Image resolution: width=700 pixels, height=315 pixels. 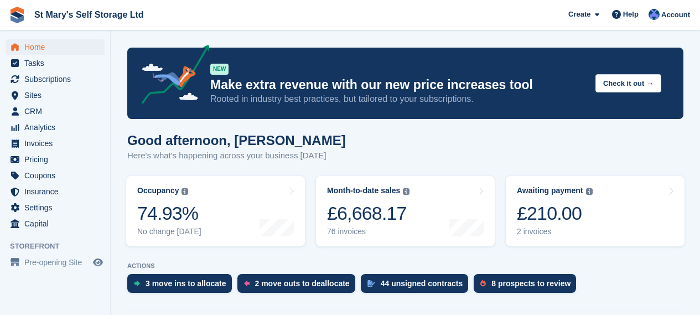 What do you see at coordinates (368, 213) in the screenshot?
I see `div: £6,668.17` at bounding box center [368, 213].